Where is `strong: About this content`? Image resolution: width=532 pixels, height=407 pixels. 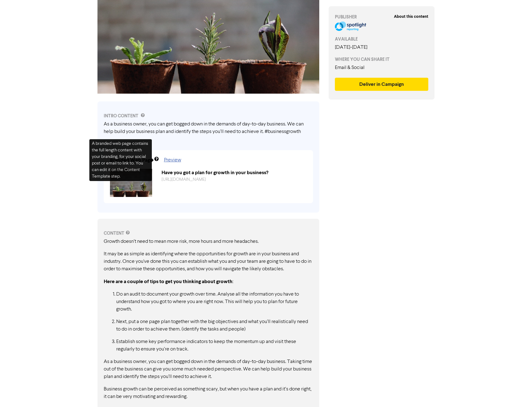 strong: About this content is located at coordinates (411, 16).